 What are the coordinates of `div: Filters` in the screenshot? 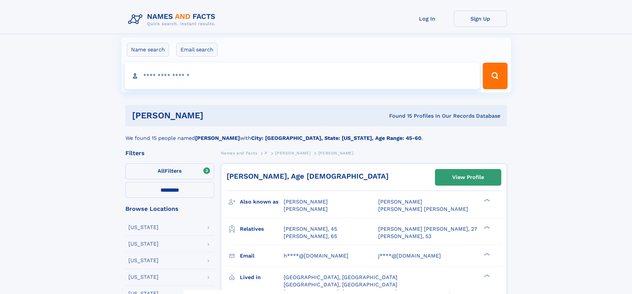 It's located at (170, 153).